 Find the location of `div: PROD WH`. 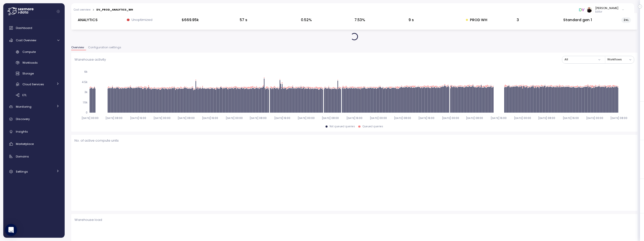

div: PROD WH is located at coordinates (476, 20).